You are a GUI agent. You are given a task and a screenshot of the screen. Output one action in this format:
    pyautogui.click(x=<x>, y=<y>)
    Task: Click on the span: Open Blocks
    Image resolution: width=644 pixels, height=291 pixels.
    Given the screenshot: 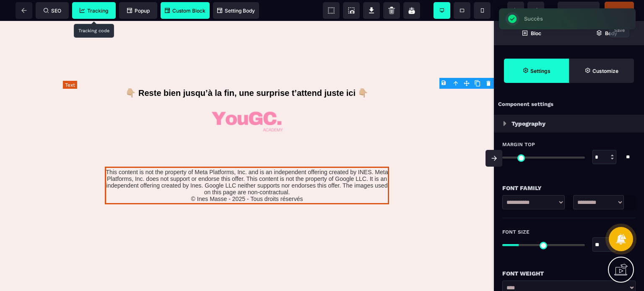 What is the action you would take?
    pyautogui.click(x=531, y=33)
    